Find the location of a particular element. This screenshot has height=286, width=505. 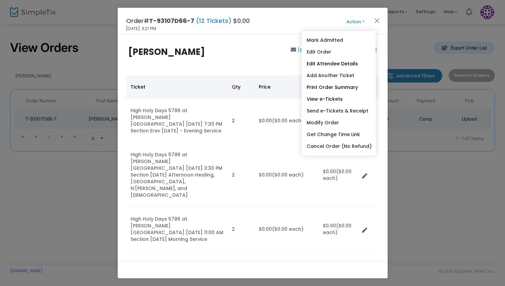

a: Get Change Time Link is located at coordinates (339, 135).